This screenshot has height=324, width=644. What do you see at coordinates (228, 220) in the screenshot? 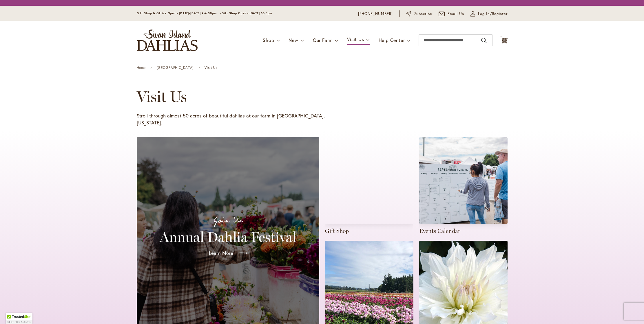
I see `p: Join Us` at bounding box center [228, 220].